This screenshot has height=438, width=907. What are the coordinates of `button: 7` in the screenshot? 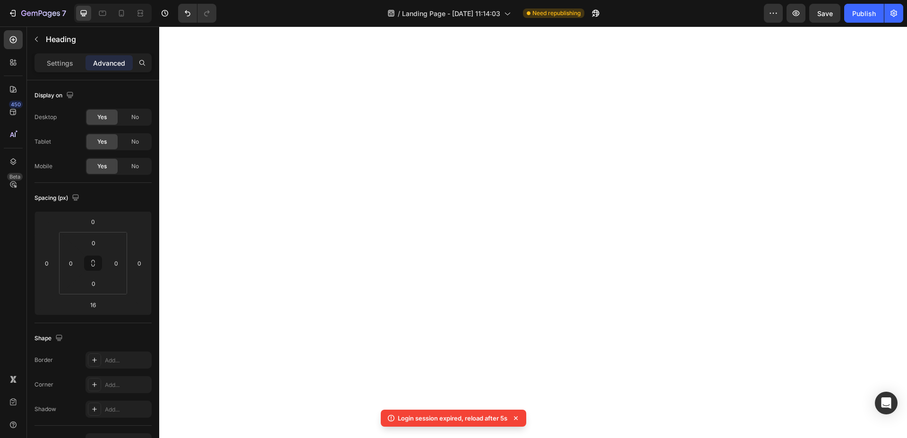 It's located at (37, 13).